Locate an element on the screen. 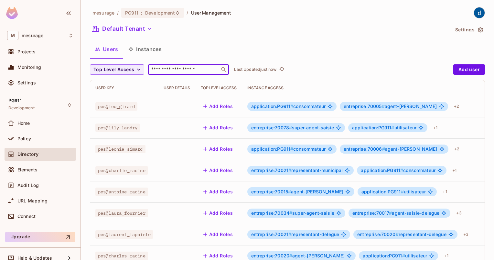 The image size is (494, 260). span: M is located at coordinates (13, 35).